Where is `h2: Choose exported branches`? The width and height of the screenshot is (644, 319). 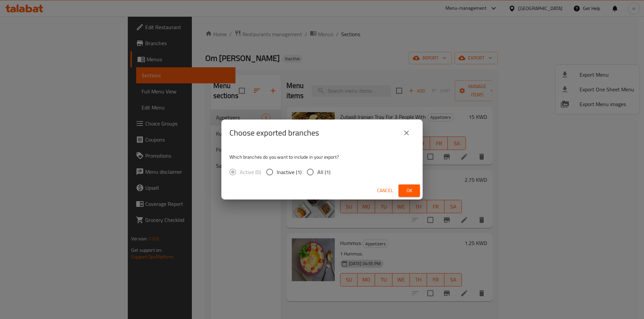
h2: Choose exported branches is located at coordinates (274, 133).